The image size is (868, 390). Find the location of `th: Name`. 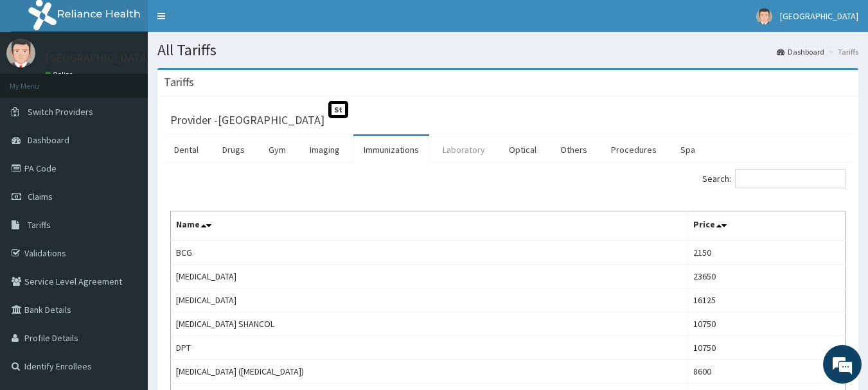

th: Name is located at coordinates (429, 226).